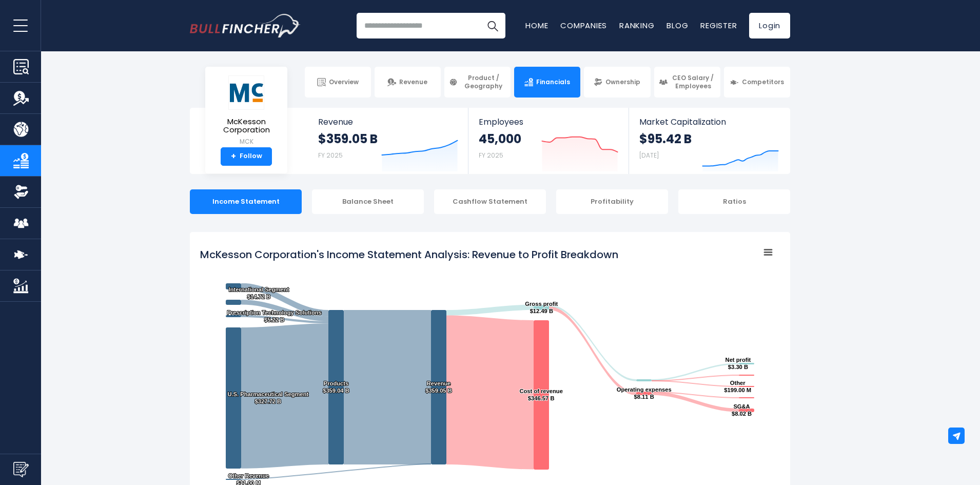 The width and height of the screenshot is (980, 485). Describe the element at coordinates (583, 25) in the screenshot. I see `a: Companies` at that location.